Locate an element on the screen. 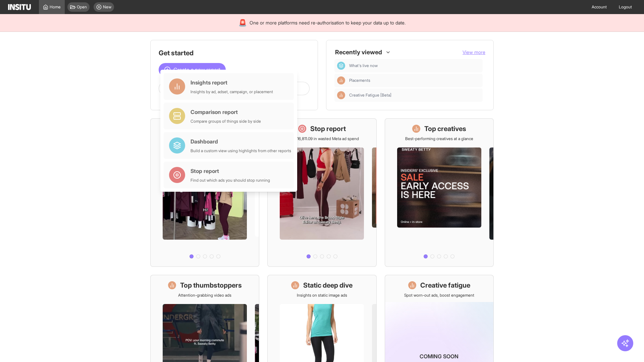  div: Build a custom view using highlights from other reports is located at coordinates (241, 151).